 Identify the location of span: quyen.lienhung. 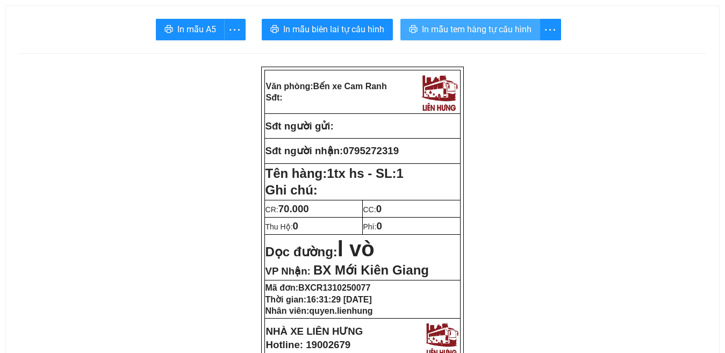
(341, 311).